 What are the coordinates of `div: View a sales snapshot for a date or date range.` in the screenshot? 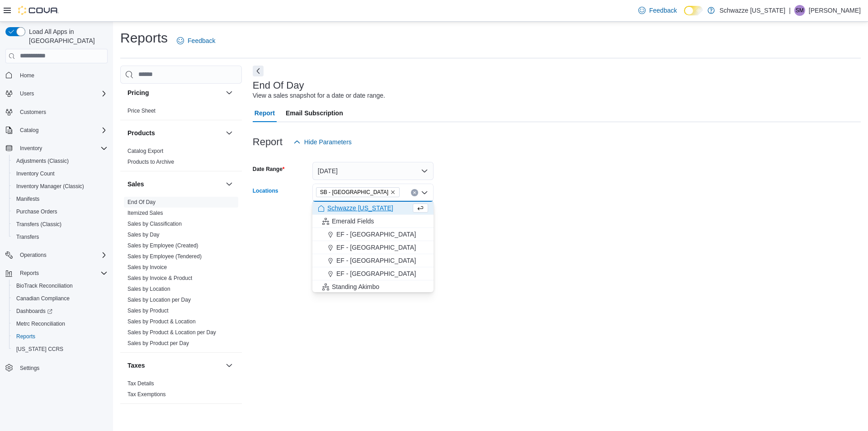 It's located at (319, 96).